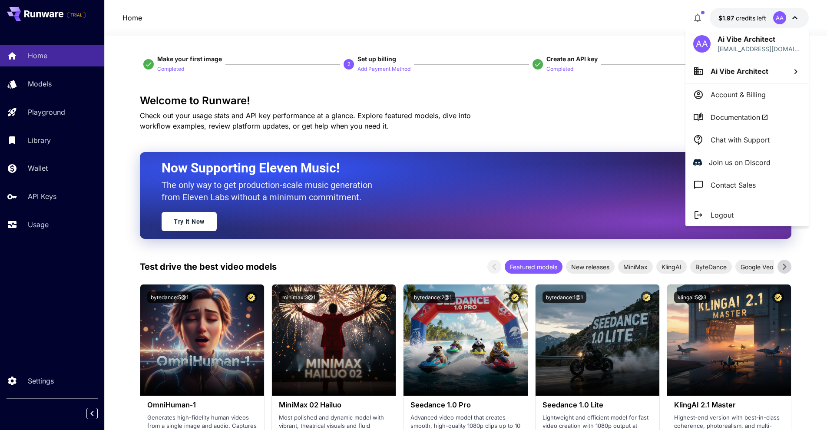 The width and height of the screenshot is (827, 430). I want to click on button: Ai Vibe Architect, so click(747, 71).